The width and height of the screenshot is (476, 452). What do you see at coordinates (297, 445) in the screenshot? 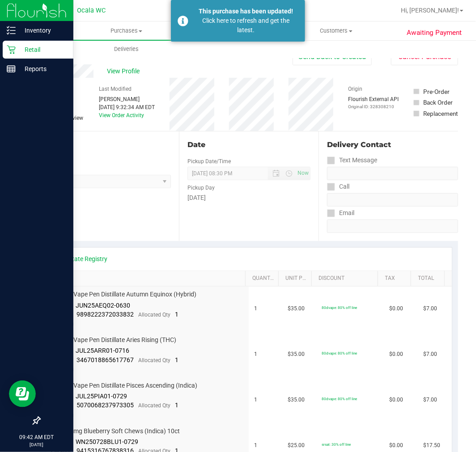
I see `span: $25.00` at bounding box center [297, 445].